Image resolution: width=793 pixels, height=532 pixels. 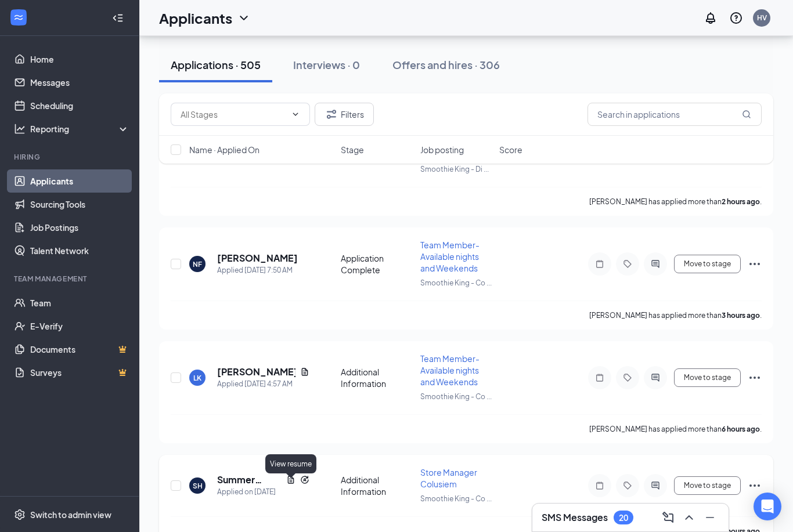 What do you see at coordinates (623, 517) in the screenshot?
I see `div: 20` at bounding box center [623, 517].